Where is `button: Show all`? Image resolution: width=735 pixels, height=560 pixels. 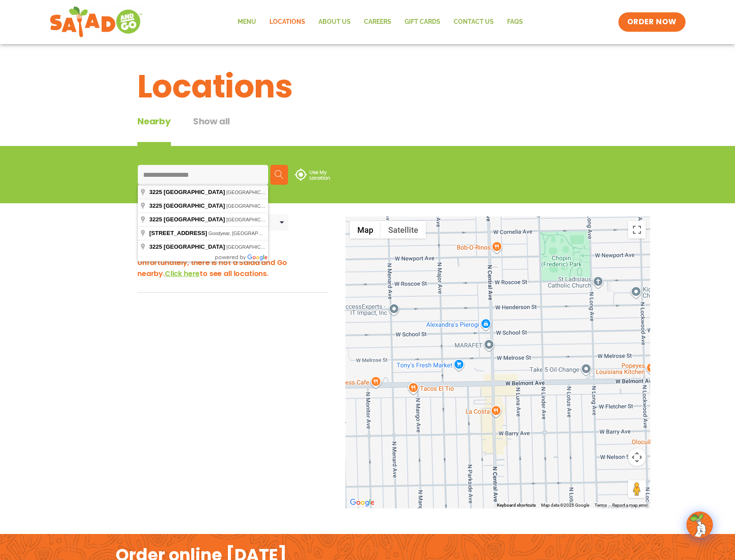
button: Show all is located at coordinates (212, 130).